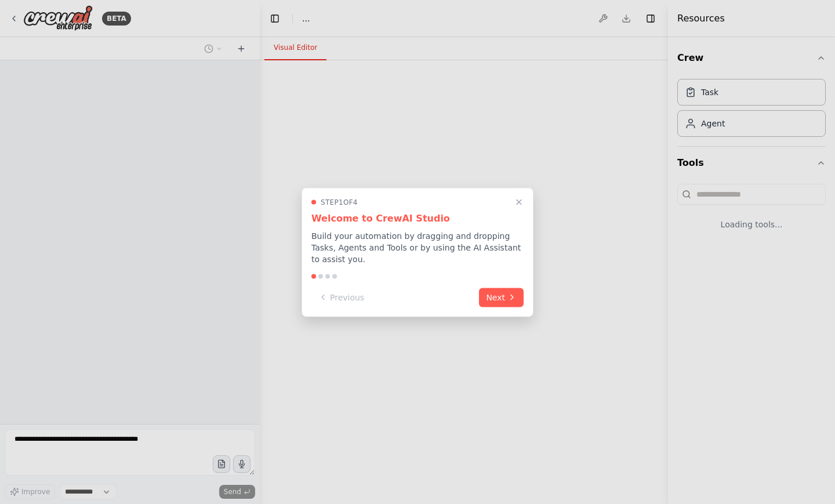 The width and height of the screenshot is (835, 504). Describe the element at coordinates (418, 218) in the screenshot. I see `h3: Welcome to CrewAI Studio` at that location.